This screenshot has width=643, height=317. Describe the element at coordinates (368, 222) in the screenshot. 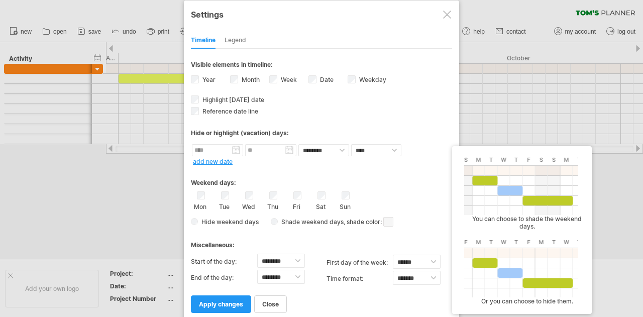

I see `span: , shade color:` at that location.